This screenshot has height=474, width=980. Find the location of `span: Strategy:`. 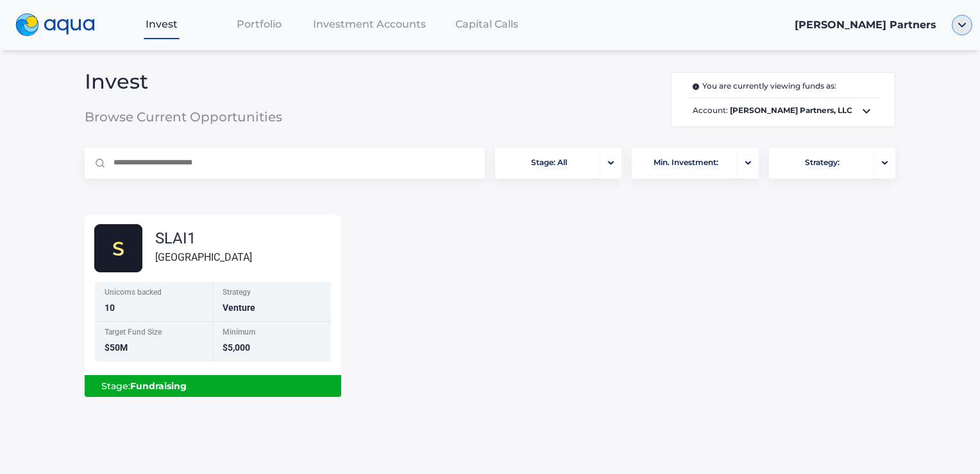

span: Strategy: is located at coordinates (822, 162).